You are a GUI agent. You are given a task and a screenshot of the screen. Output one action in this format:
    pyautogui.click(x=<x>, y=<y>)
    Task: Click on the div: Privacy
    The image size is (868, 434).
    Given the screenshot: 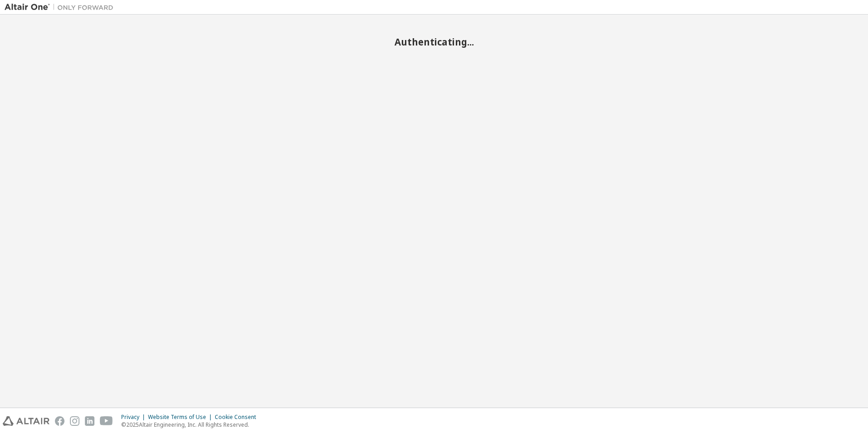 What is the action you would take?
    pyautogui.click(x=135, y=417)
    